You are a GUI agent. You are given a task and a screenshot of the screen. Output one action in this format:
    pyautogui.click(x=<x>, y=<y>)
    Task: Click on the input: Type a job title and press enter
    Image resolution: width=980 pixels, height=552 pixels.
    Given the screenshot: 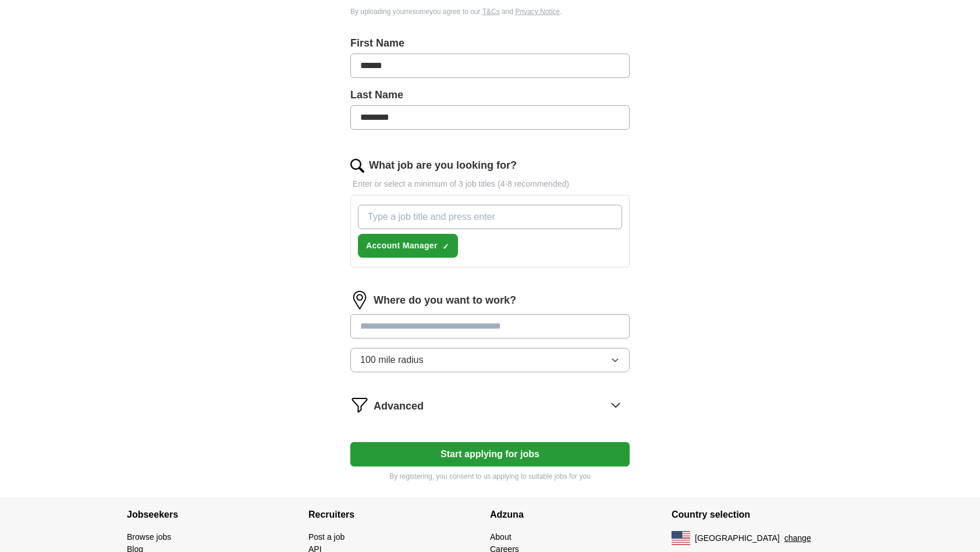 What is the action you would take?
    pyautogui.click(x=490, y=216)
    